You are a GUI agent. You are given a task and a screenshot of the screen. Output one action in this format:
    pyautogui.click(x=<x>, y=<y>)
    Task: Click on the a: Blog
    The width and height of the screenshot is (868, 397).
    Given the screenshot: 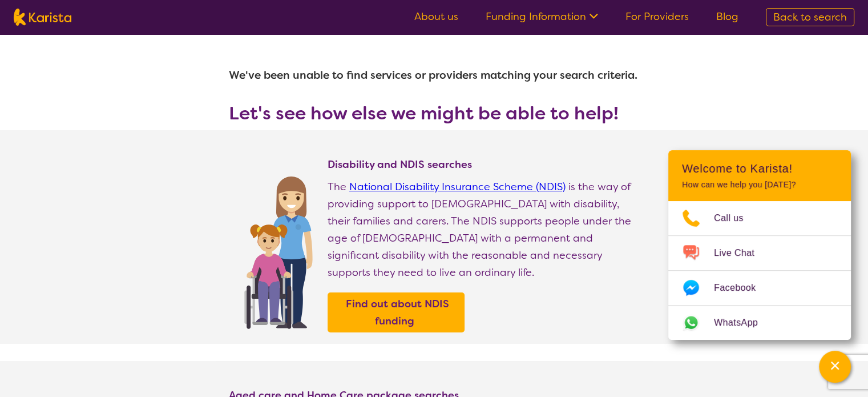 What is the action you would take?
    pyautogui.click(x=727, y=17)
    